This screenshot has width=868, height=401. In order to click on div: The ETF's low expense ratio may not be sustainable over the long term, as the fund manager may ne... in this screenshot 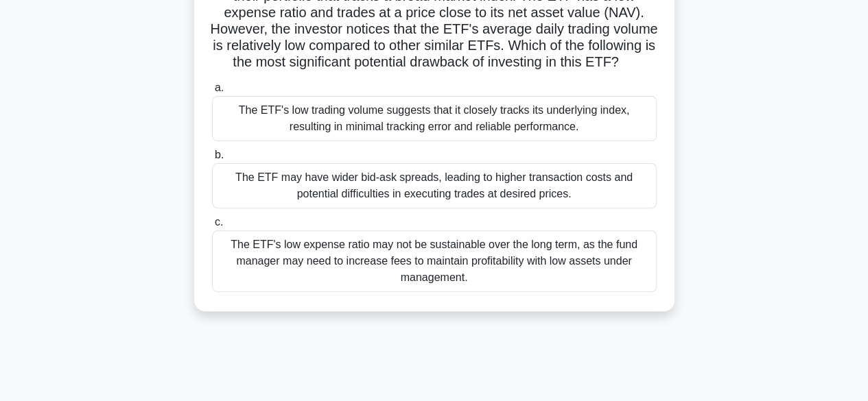, I will do `click(434, 261)`.